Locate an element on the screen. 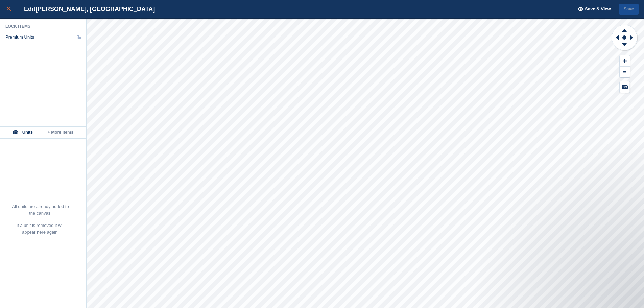 Image resolution: width=644 pixels, height=308 pixels. button: Save & View is located at coordinates (593, 9).